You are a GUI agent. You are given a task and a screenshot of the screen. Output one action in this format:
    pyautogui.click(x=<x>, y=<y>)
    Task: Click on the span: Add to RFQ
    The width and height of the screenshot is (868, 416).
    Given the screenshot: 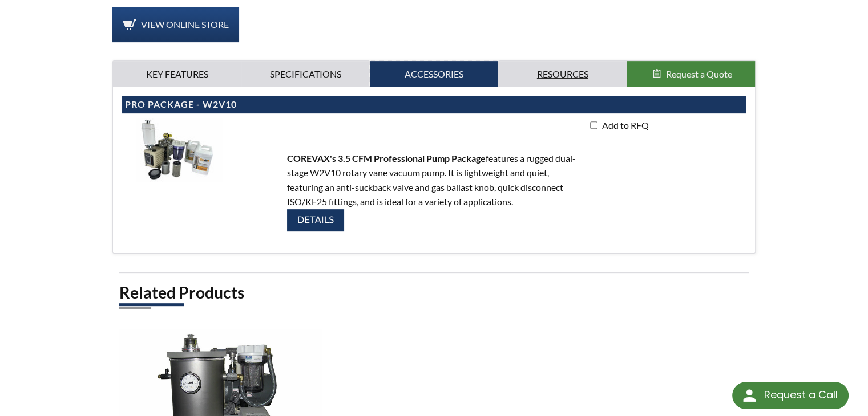 What is the action you would take?
    pyautogui.click(x=624, y=125)
    